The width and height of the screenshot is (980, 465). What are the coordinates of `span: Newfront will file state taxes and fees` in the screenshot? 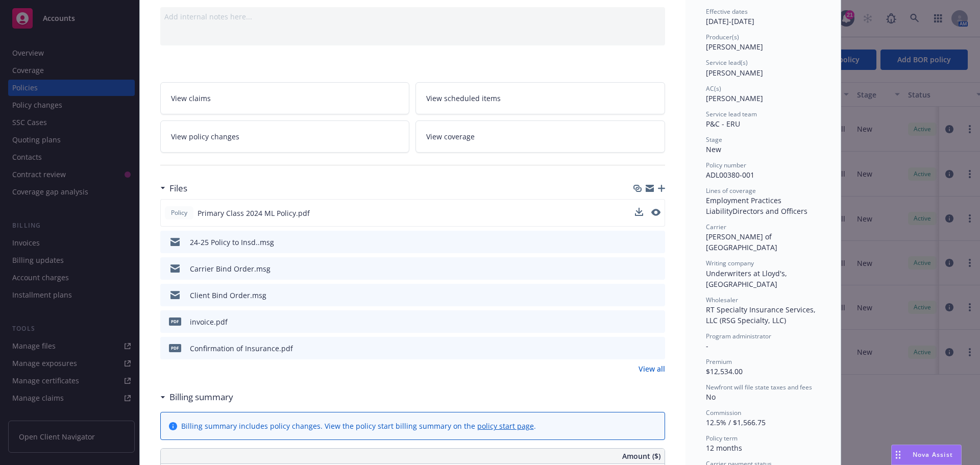 It's located at (759, 387).